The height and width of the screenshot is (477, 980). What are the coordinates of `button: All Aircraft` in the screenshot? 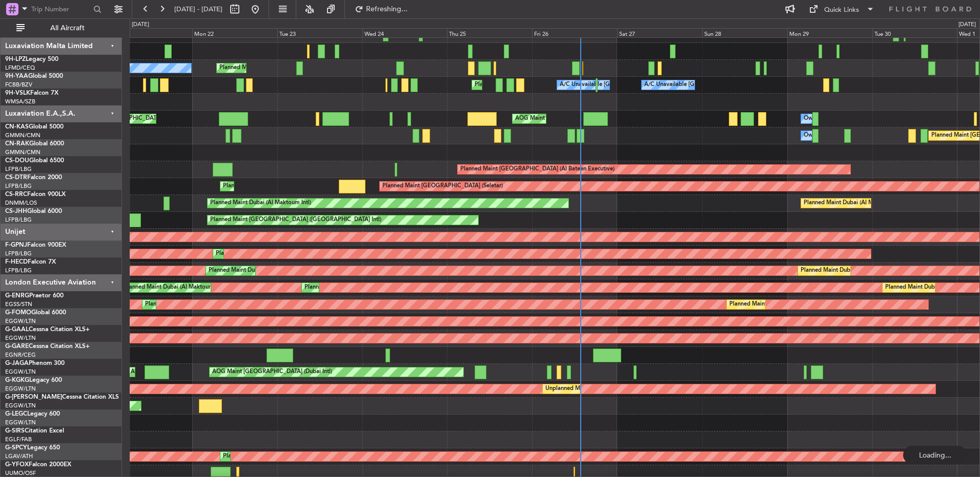 It's located at (61, 28).